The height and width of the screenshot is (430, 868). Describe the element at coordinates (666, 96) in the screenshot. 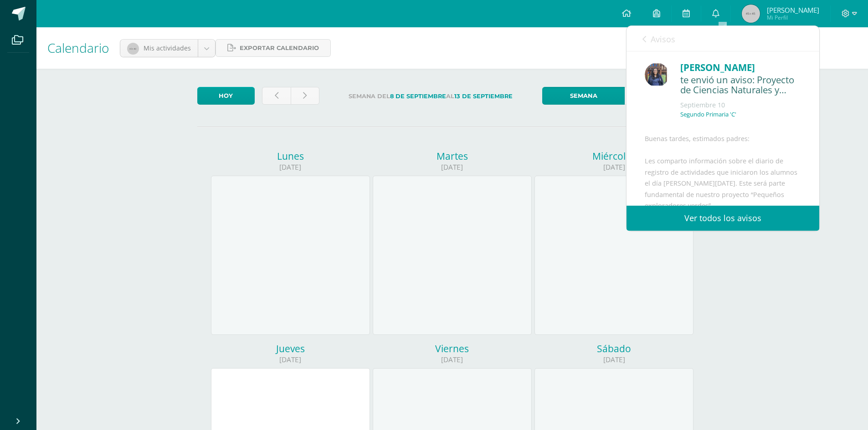

I see `a: Mes` at that location.